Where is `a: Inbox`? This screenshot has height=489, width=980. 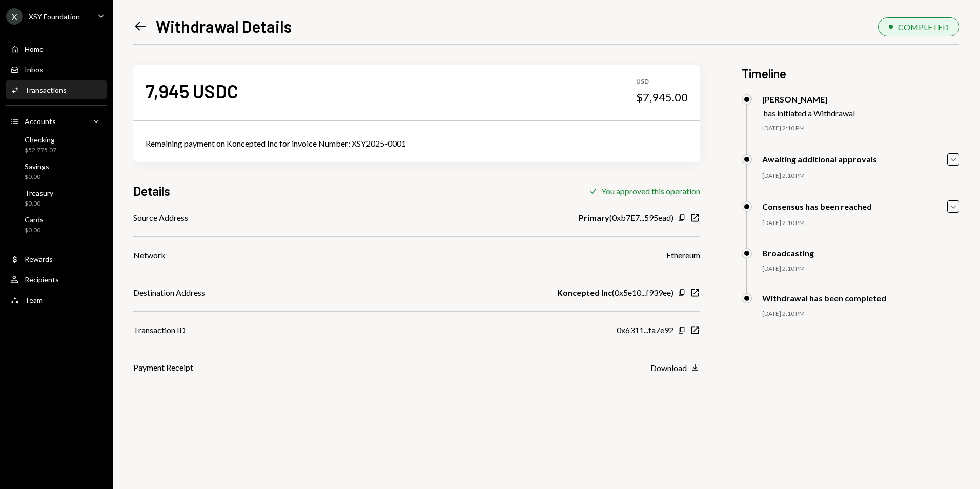 a: Inbox is located at coordinates (56, 69).